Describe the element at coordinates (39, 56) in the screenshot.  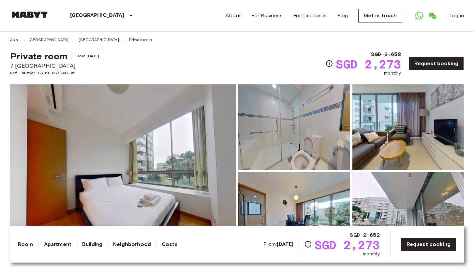
I see `span: Private room` at that location.